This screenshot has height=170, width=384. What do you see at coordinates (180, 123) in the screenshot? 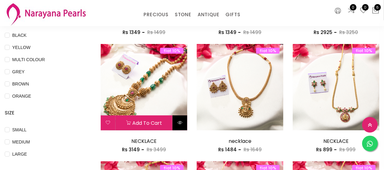
I see `button: Quick View` at bounding box center [180, 123].